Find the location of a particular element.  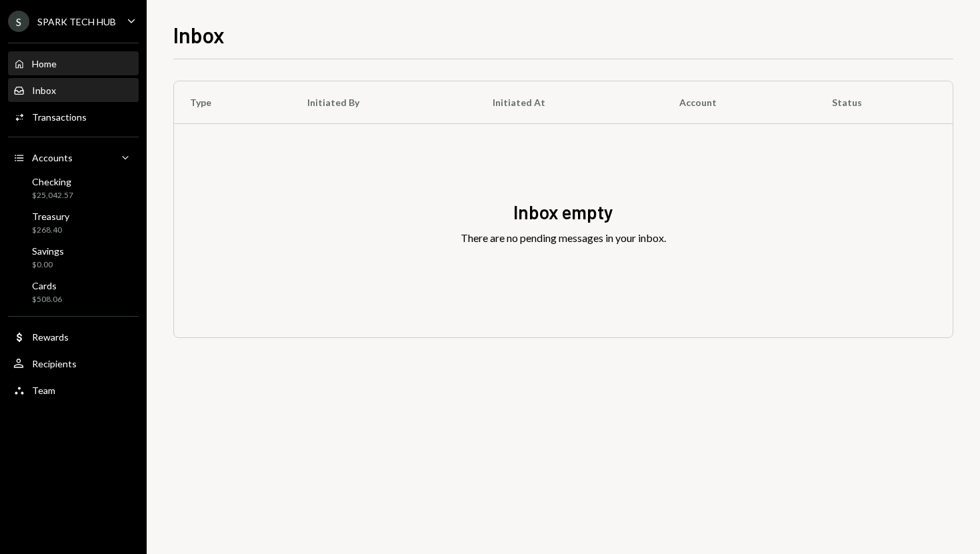

a: Accounts is located at coordinates (73, 158).